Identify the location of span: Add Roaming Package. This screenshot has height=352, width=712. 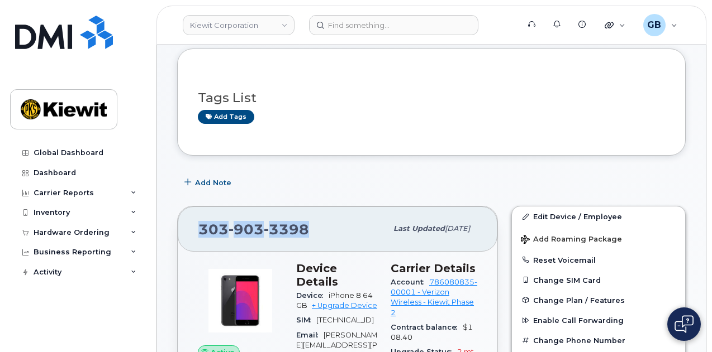
(571, 240).